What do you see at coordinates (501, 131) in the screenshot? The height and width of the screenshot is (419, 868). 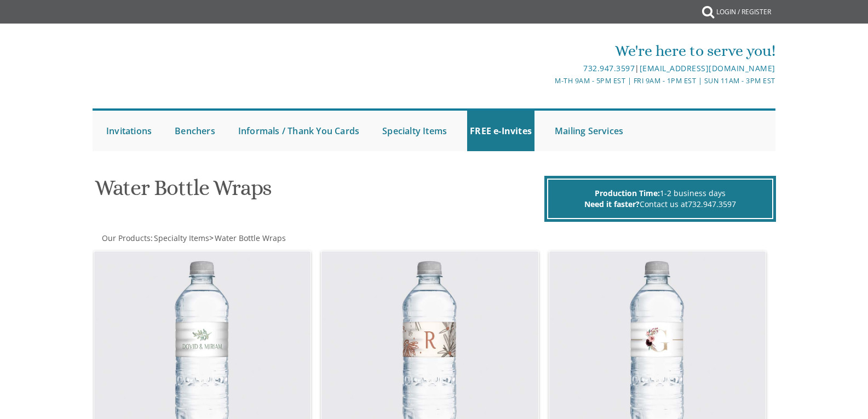 I see `a: FREE e-Invites` at bounding box center [501, 131].